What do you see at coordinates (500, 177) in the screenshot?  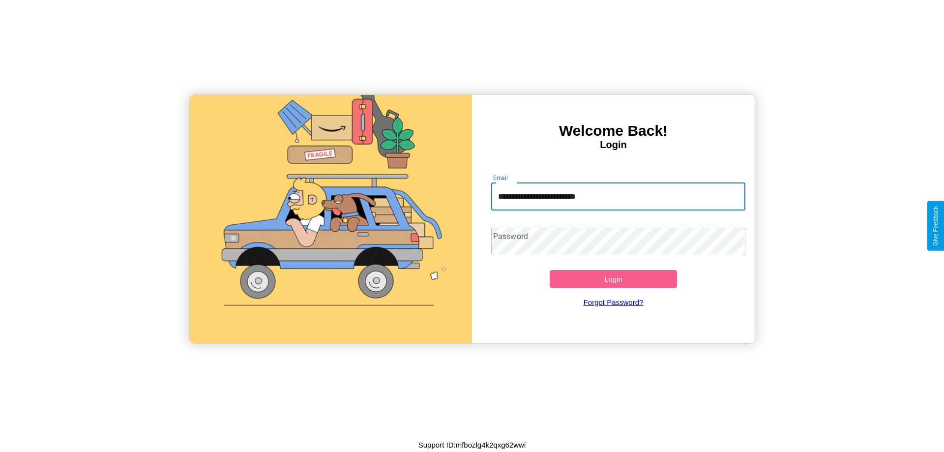 I see `label: Email` at bounding box center [500, 177].